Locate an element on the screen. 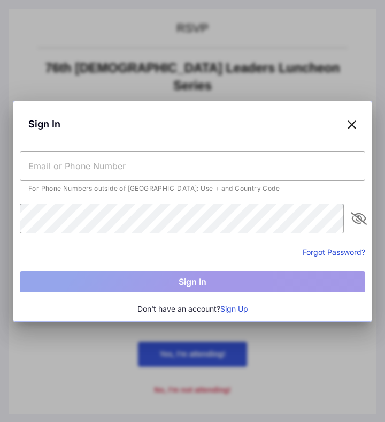 Image resolution: width=385 pixels, height=422 pixels. button: Sign Up is located at coordinates (234, 309).